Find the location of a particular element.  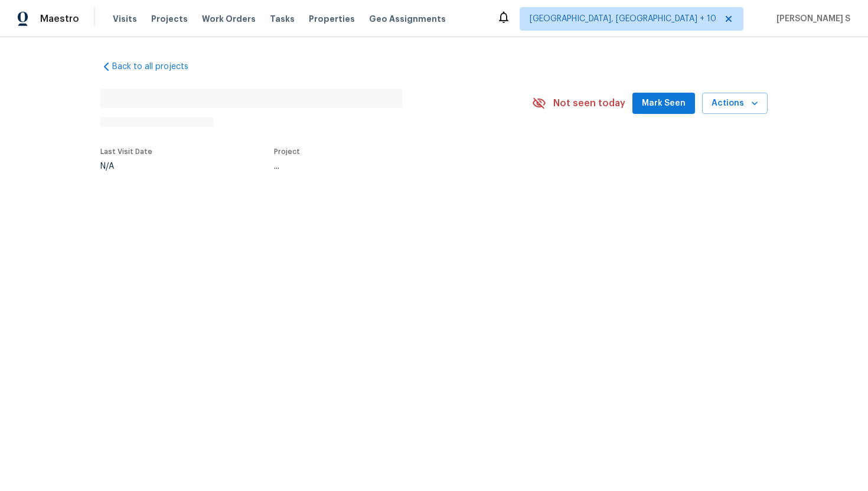

span: Projects is located at coordinates (169, 19).